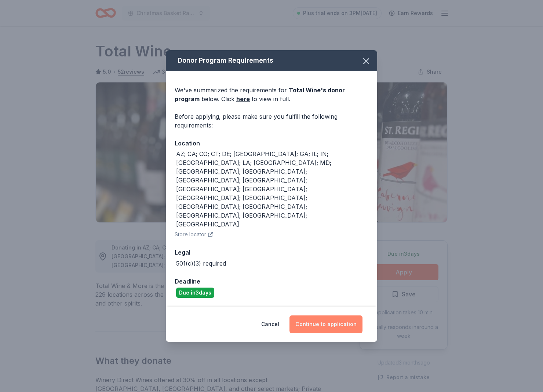  What do you see at coordinates (272, 60) in the screenshot?
I see `div: Donor Program Requirements` at bounding box center [272, 60].